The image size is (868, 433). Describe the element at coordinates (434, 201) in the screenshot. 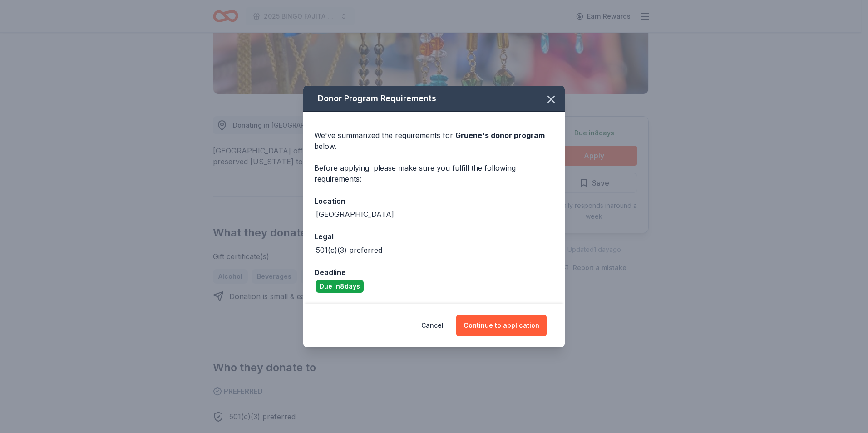

I see `div: Location` at that location.